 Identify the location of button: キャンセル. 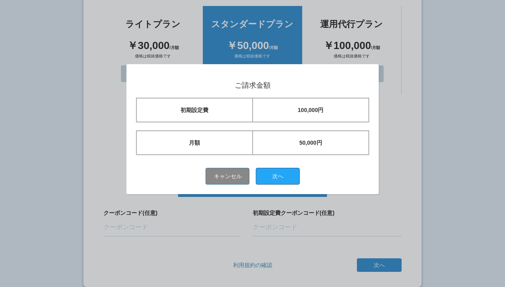
(228, 176).